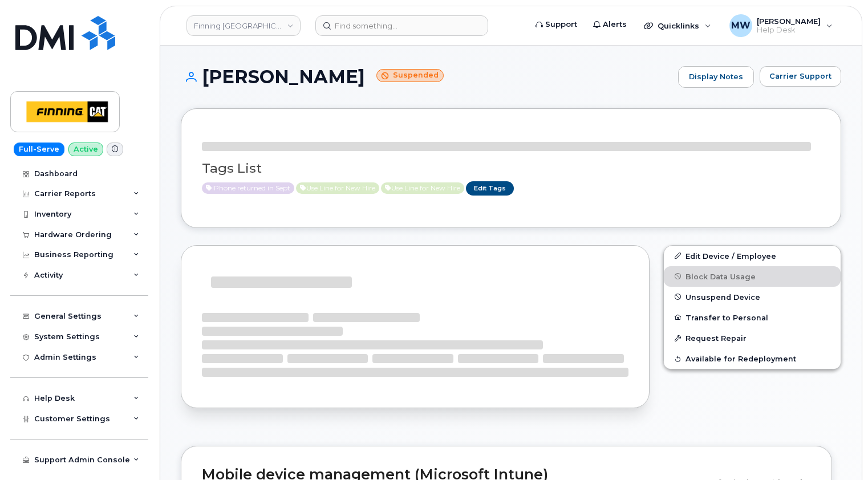  What do you see at coordinates (752, 297) in the screenshot?
I see `button: Unsuspend Device` at bounding box center [752, 297].